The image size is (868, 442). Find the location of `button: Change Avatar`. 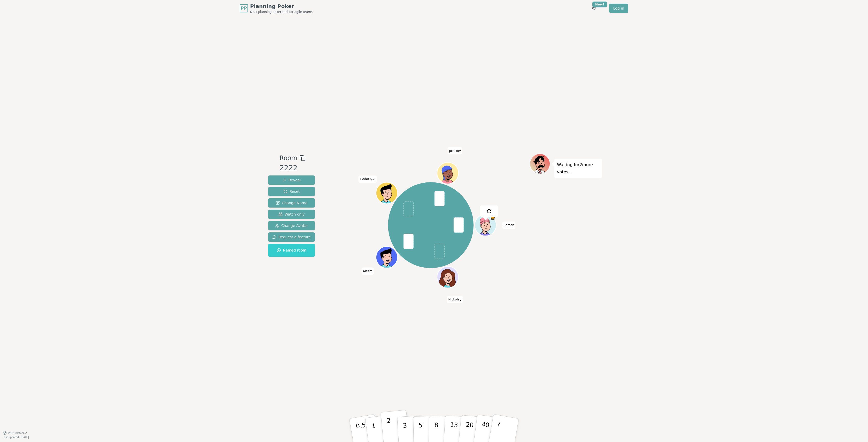

button: Change Avatar is located at coordinates (291, 225).